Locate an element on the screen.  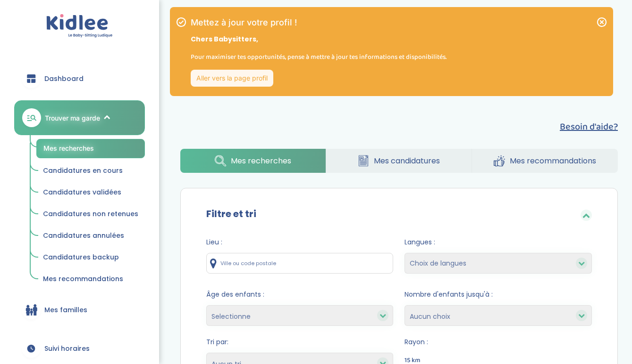
span: Tri par: is located at coordinates (299, 342).